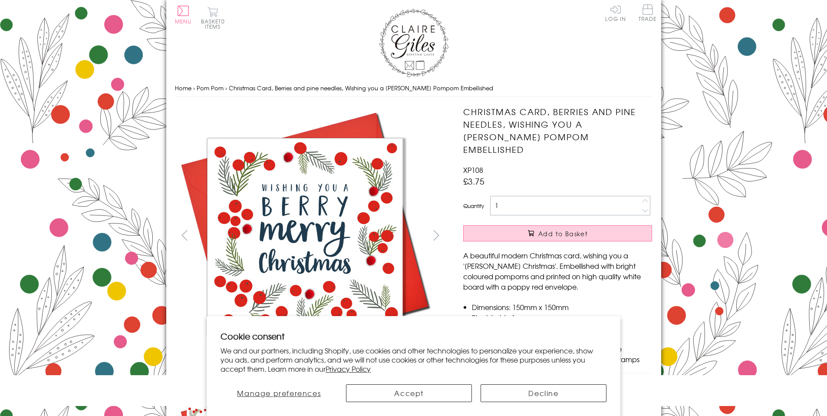 The height and width of the screenshot is (416, 827). What do you see at coordinates (213, 18) in the screenshot?
I see `button: Basket0 items` at bounding box center [213, 18].